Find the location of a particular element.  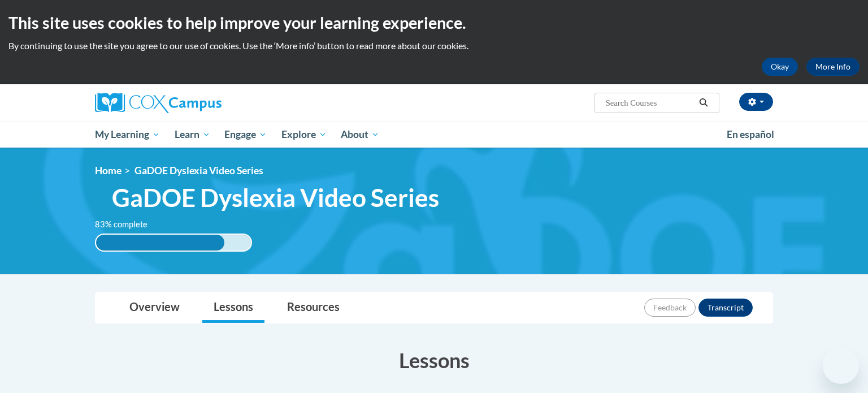

a: Engage is located at coordinates (245, 135).